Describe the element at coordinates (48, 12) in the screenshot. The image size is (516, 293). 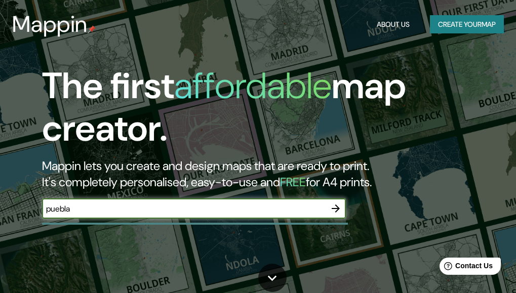
I see `span: Contact Us` at that location.